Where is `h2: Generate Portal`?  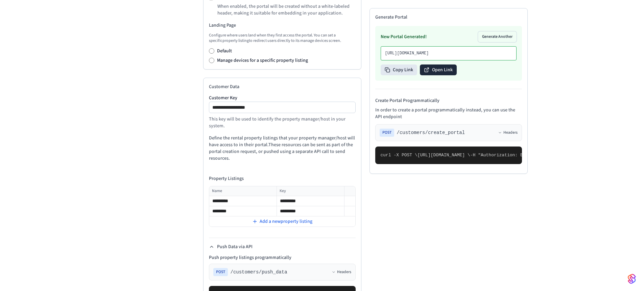
h2: Generate Portal is located at coordinates (449, 17).